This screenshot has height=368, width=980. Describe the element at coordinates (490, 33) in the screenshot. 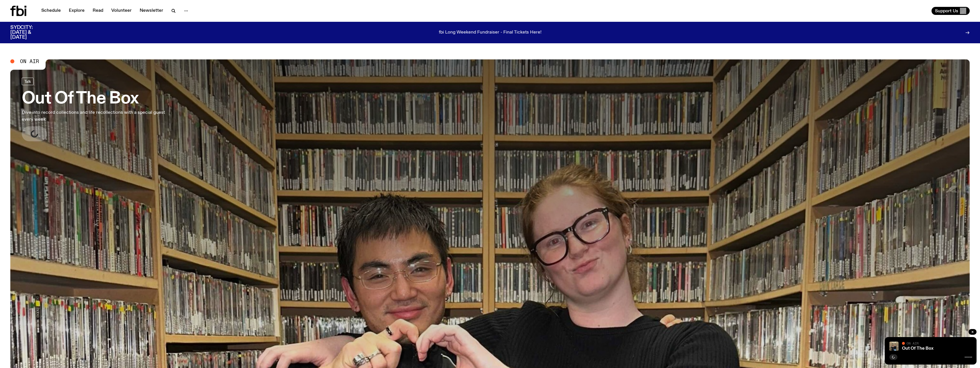

I see `p: fbi Long Weekend Fundraiser - Final Tickets Here!` at that location.